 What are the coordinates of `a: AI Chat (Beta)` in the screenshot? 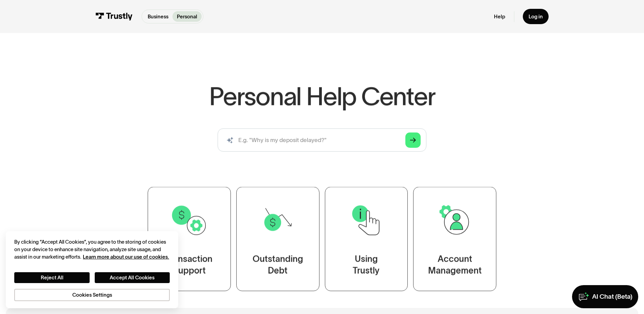 It's located at (605, 297).